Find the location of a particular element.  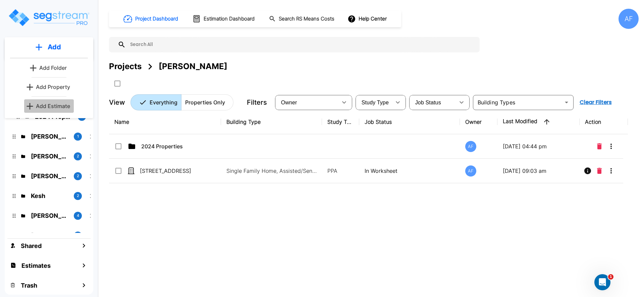

p: 1 is located at coordinates (77, 137).